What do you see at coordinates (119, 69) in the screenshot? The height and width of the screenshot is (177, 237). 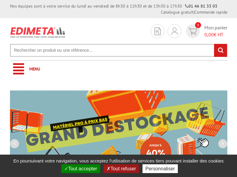 I see `a: Menu` at bounding box center [119, 69].